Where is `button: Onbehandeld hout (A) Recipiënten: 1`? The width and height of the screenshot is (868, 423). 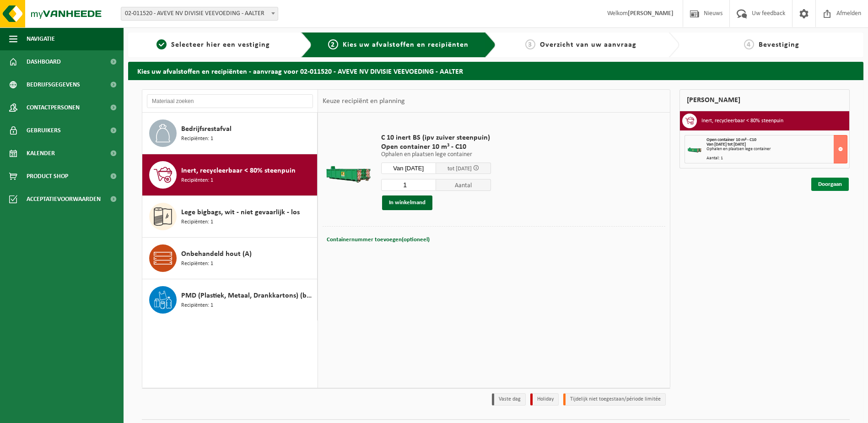
button: Onbehandeld hout (A) Recipiënten: 1 is located at coordinates (229, 258).